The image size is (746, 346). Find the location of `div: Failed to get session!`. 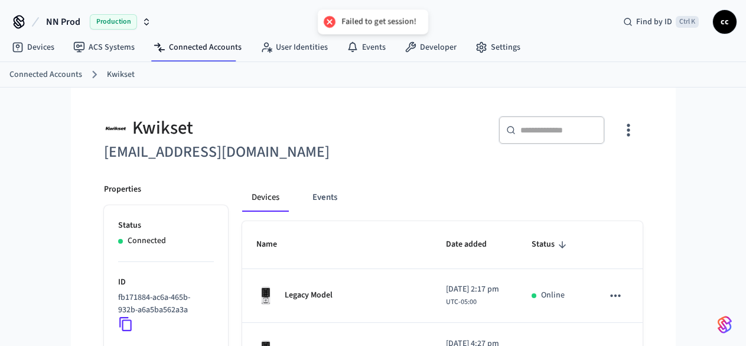

div: Failed to get session! is located at coordinates (379, 22).